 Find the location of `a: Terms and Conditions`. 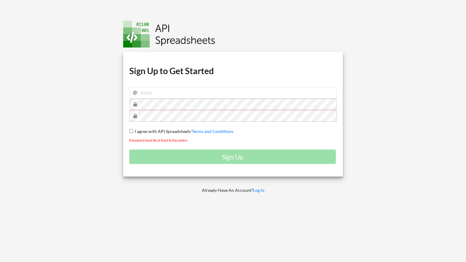

a: Terms and Conditions is located at coordinates (213, 131).